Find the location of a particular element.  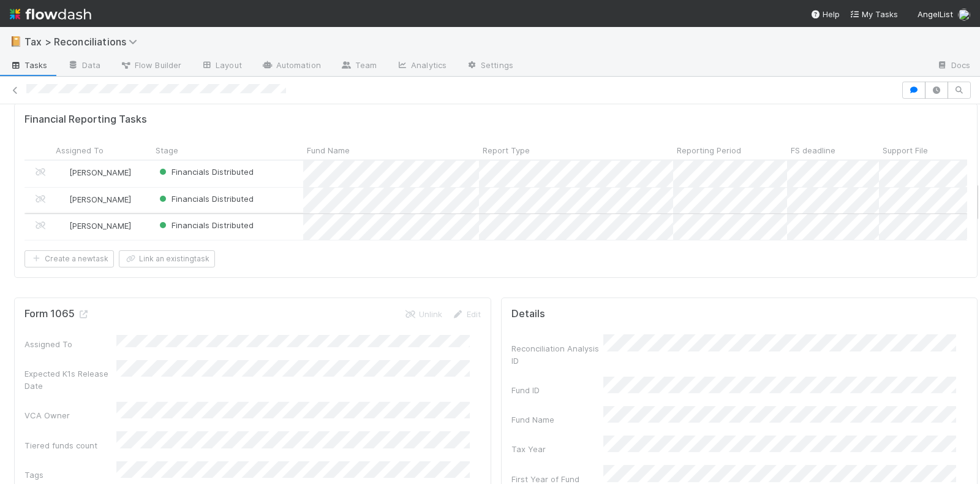

div: Reconciliation Analysis ID is located at coordinates (557, 355).